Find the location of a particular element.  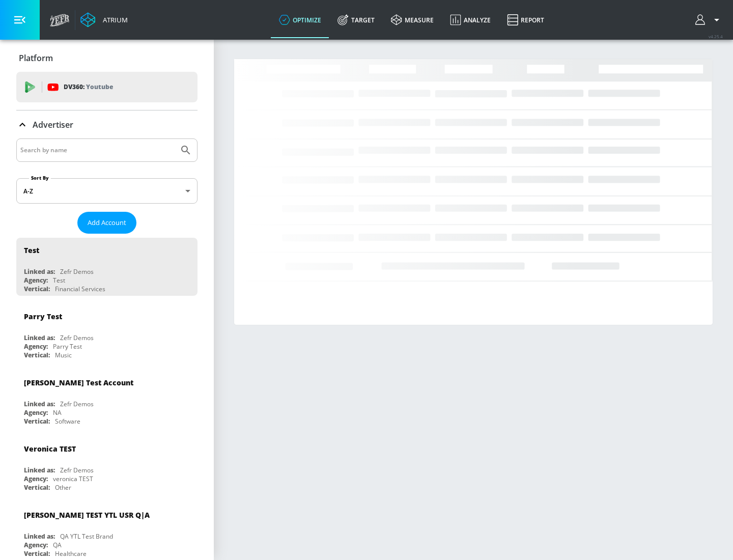

label: Sort By is located at coordinates (40, 178).